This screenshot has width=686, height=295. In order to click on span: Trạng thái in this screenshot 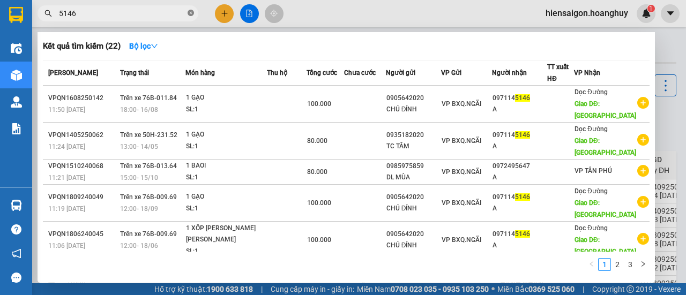, I will do `click(135, 73)`.